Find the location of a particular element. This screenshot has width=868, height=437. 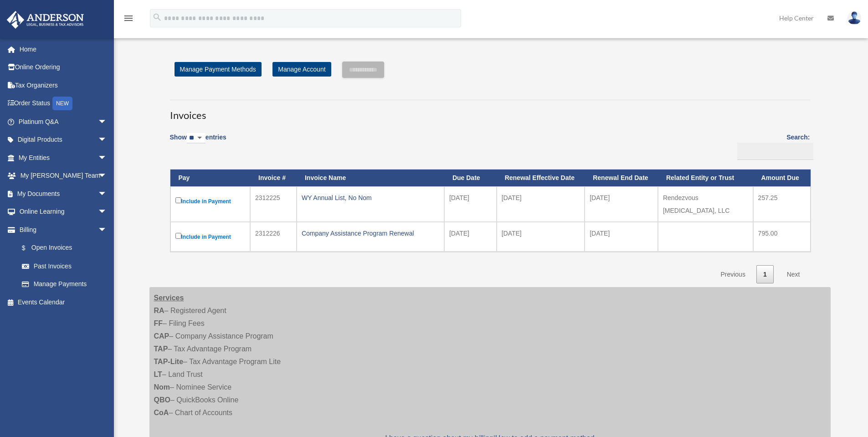

th: Renewal End Date: activate to sort column ascending is located at coordinates (621, 177).